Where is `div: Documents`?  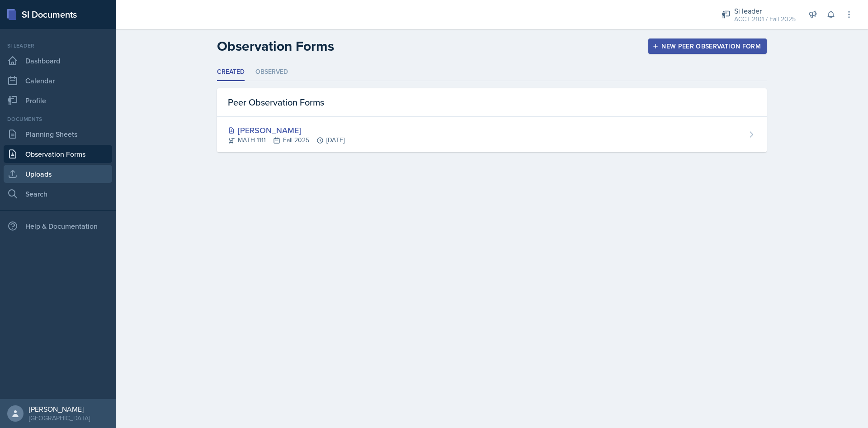
div: Documents is located at coordinates (58, 119).